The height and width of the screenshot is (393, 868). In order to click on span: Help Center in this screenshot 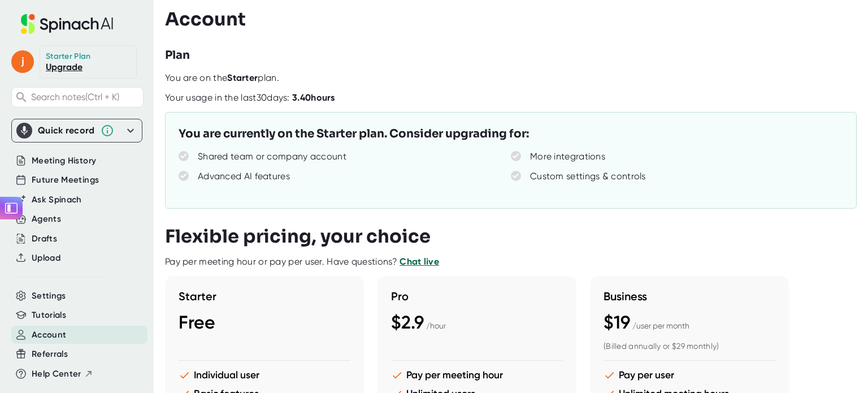, I will do `click(57, 374)`.